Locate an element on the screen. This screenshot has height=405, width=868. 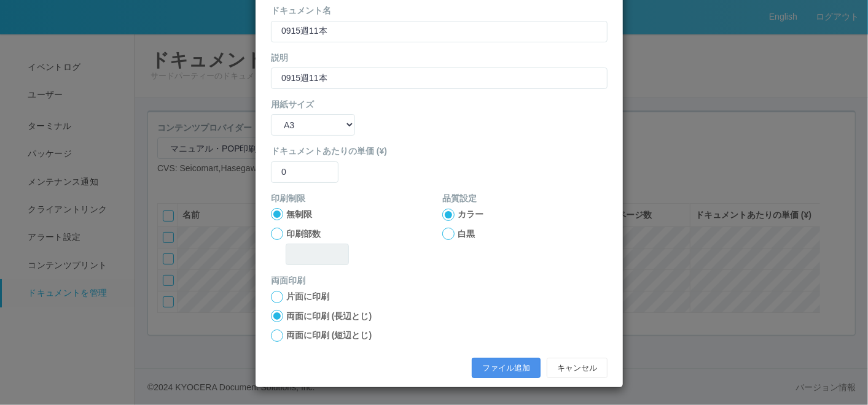
label: 両面に印刷 (長辺とじ) is located at coordinates (329, 317).